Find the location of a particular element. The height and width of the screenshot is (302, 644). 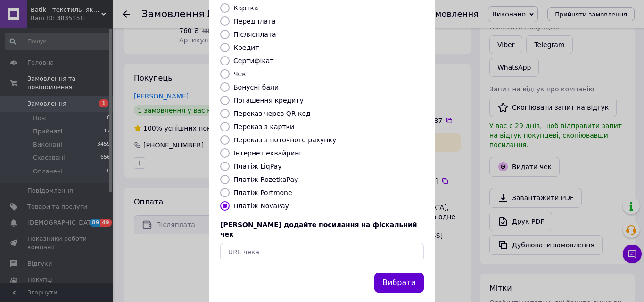

label: Переказ через QR-код is located at coordinates (272, 113).